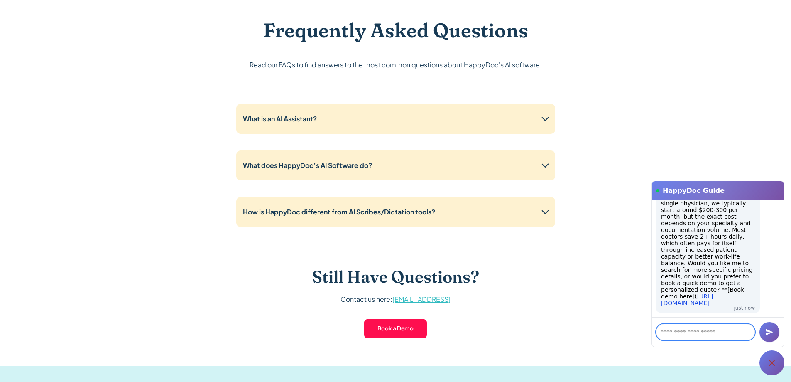  What do you see at coordinates (280, 118) in the screenshot?
I see `strong: What is an AI Assistant?` at bounding box center [280, 118].